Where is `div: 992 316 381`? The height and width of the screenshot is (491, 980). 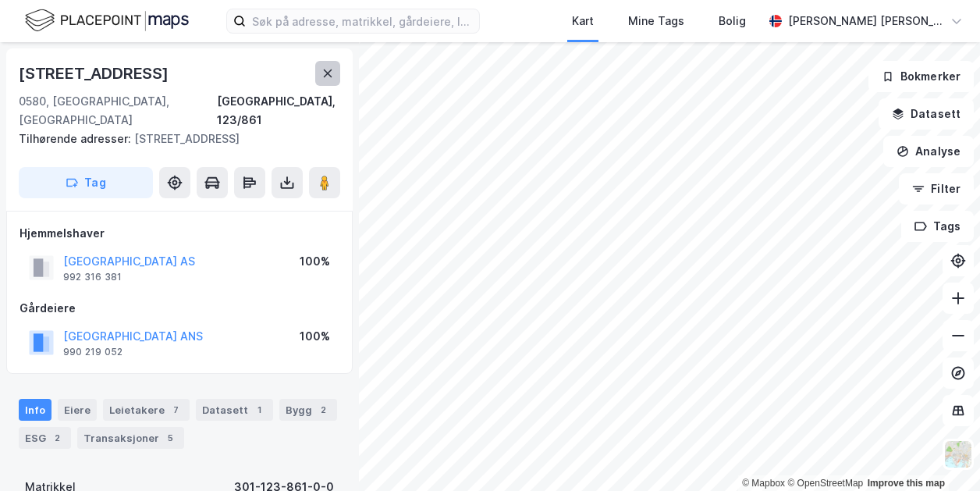 div: 992 316 381 is located at coordinates (92, 277).